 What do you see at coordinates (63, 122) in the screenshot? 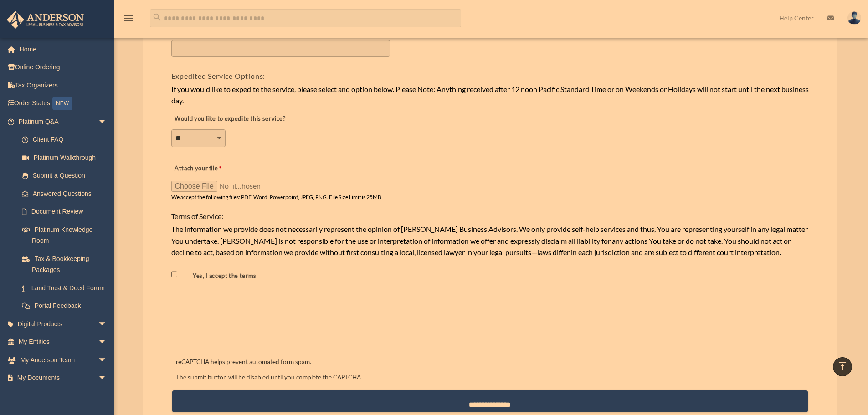
I see `a: Platinum Q&Aarrow_drop_down` at bounding box center [63, 122].